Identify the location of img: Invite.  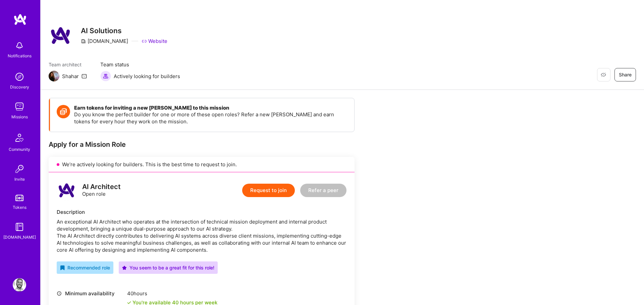
(19, 169).